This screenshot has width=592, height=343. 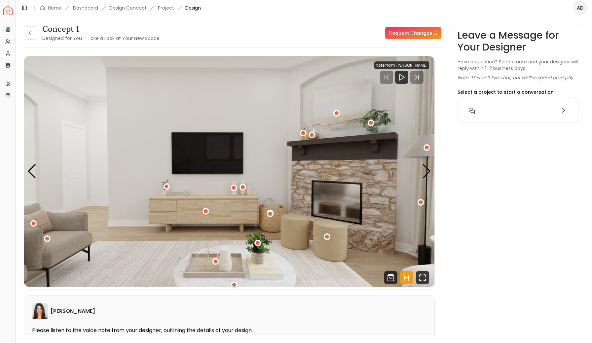 I want to click on div: Next slide, so click(x=426, y=171).